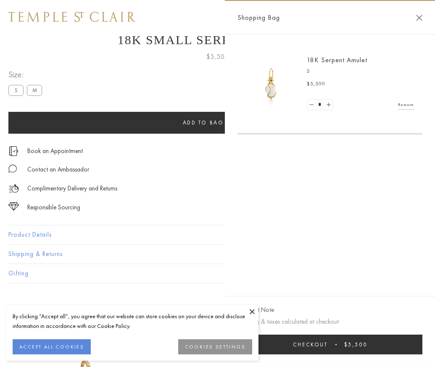  Describe the element at coordinates (203, 123) in the screenshot. I see `button: Add to bag` at that location.